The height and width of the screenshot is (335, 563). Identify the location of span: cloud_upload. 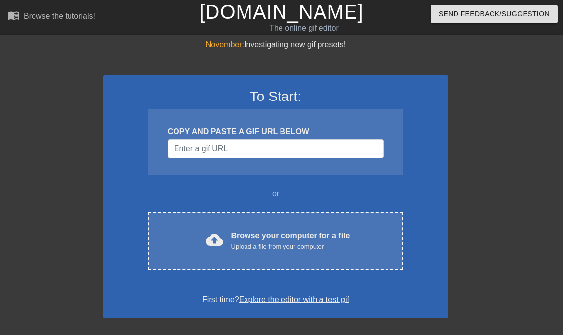
(215, 240).